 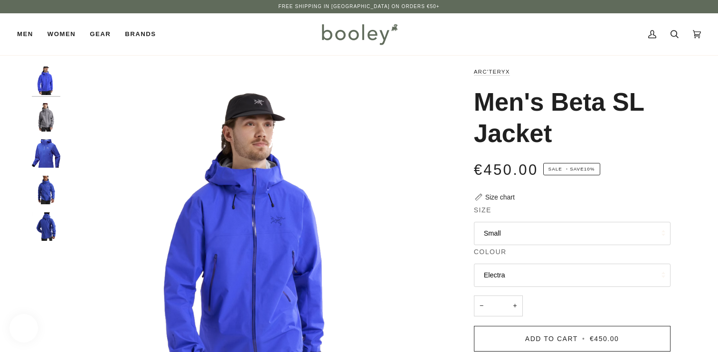 I want to click on button: Small, so click(x=572, y=233).